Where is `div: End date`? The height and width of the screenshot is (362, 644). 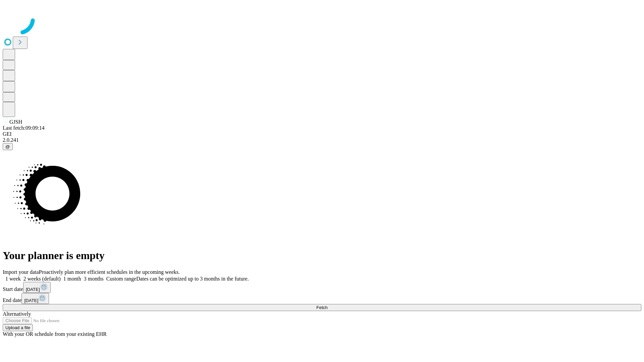
div: End date is located at coordinates (322, 298).